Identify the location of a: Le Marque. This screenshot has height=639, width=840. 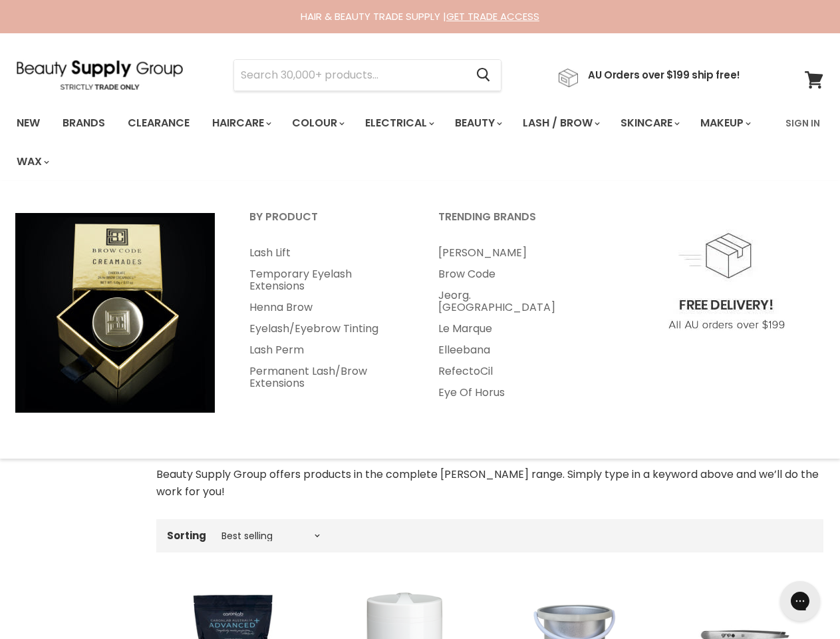
(515, 328).